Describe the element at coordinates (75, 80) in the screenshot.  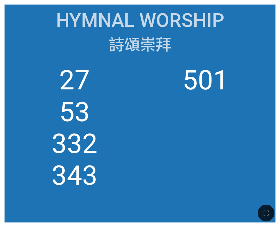
I see `li: 27` at that location.